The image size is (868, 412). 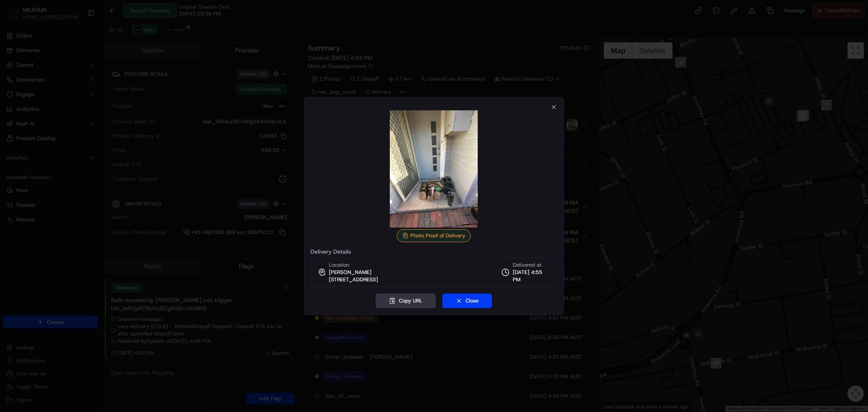 What do you see at coordinates (434, 169) in the screenshot?
I see `img: photo_proof_of_delivery image` at bounding box center [434, 169].